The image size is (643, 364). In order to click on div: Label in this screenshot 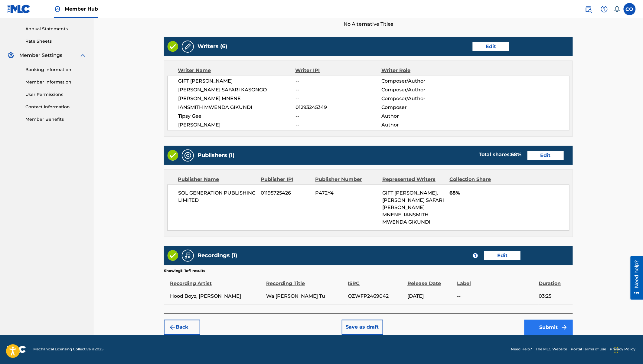, I will do `click(496, 280)`.